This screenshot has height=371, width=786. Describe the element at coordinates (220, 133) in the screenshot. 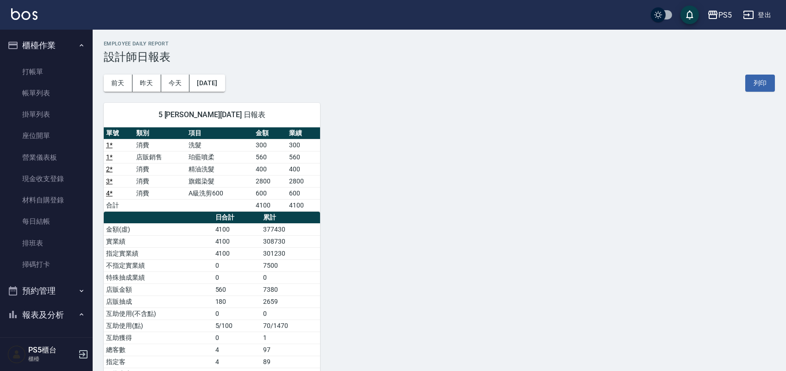

I see `th: 項目` at that location.